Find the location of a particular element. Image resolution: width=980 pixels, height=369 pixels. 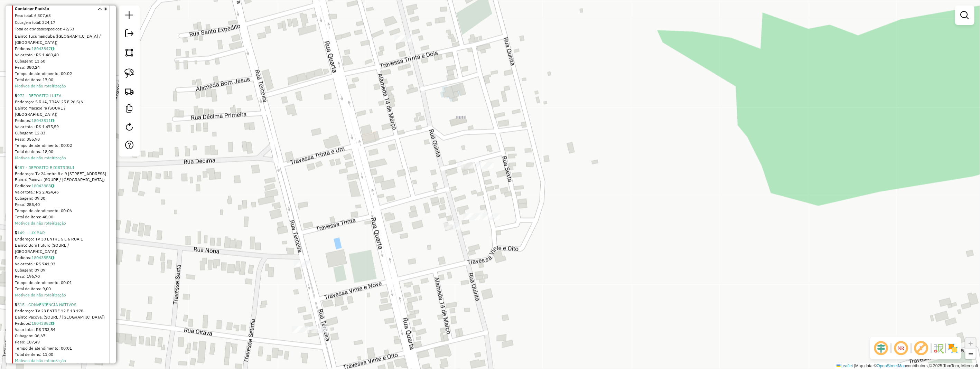

span: Ocultar NR is located at coordinates (901, 348).